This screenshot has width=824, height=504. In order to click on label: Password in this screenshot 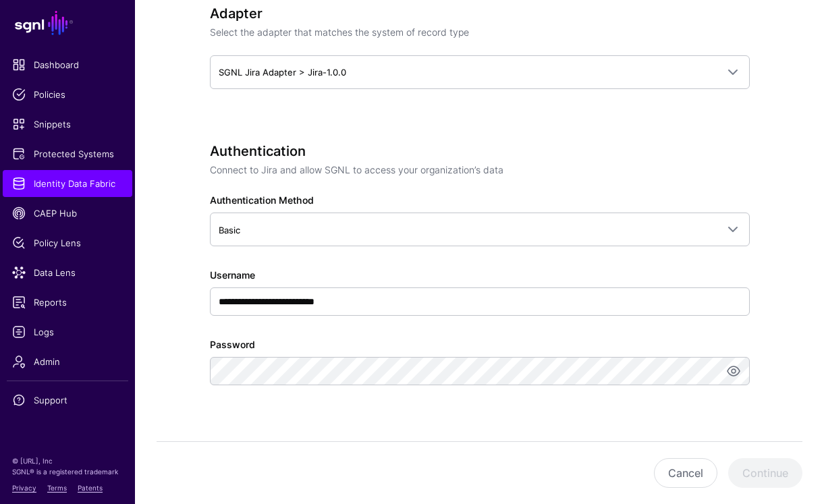, I will do `click(232, 345)`.